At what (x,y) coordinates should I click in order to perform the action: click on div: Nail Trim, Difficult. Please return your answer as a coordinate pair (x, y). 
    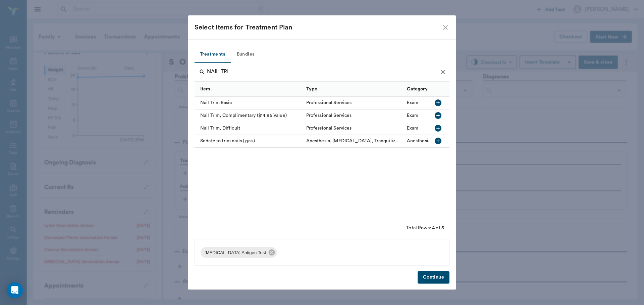
    Looking at the image, I should click on (249, 128).